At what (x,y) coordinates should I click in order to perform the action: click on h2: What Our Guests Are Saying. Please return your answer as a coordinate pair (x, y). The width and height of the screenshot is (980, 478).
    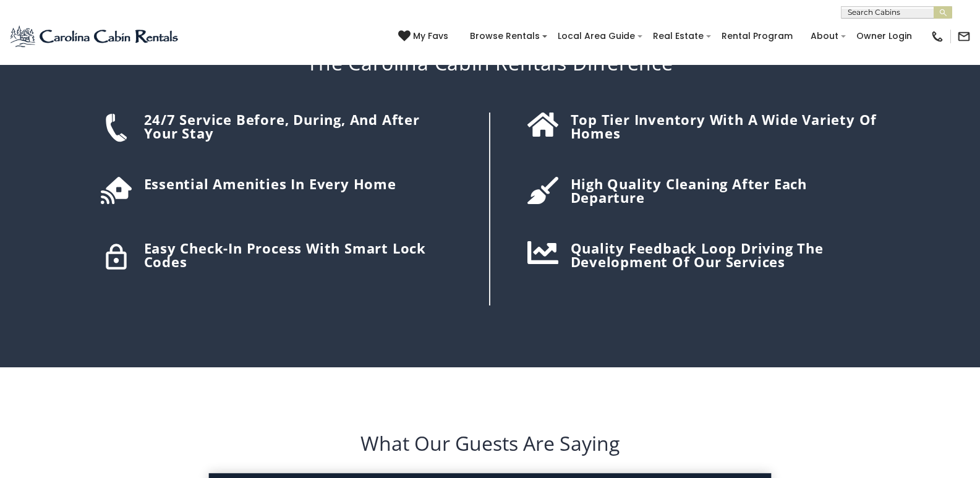
    Looking at the image, I should click on (490, 444).